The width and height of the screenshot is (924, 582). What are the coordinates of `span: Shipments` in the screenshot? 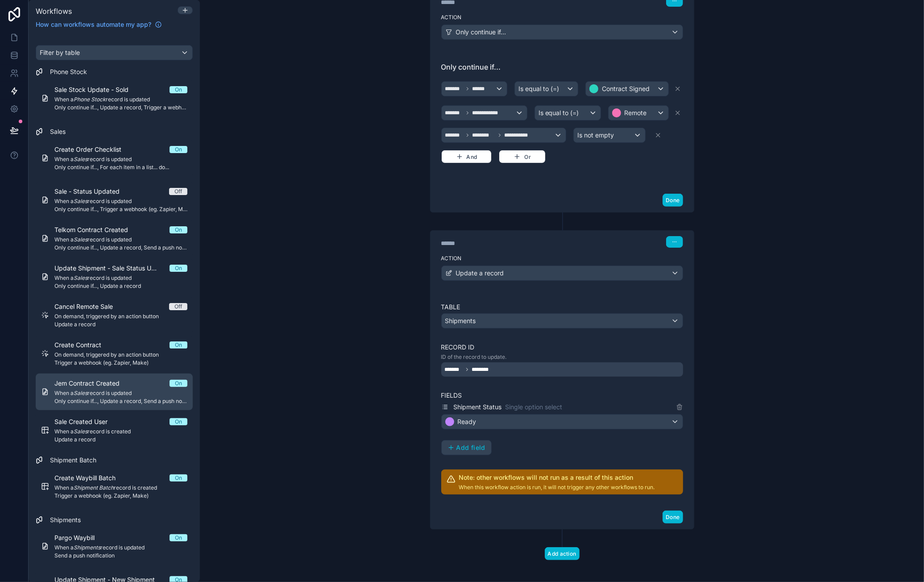 It's located at (460, 321).